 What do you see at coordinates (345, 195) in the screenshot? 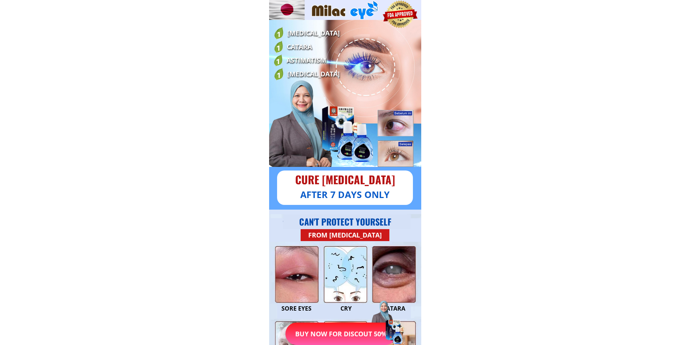
I see `div: AFTER 7 DAYS ONLY` at bounding box center [345, 195].